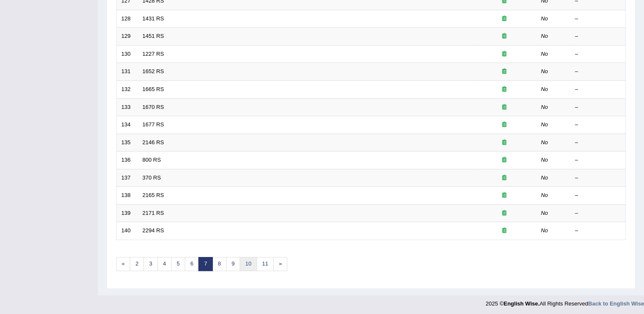 This screenshot has height=314, width=644. What do you see at coordinates (127, 231) in the screenshot?
I see `td: 140` at bounding box center [127, 231].